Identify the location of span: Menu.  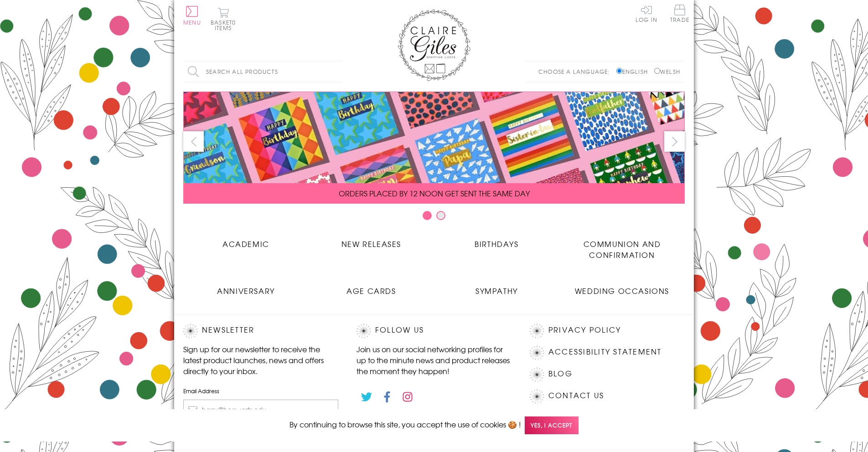
(192, 23).